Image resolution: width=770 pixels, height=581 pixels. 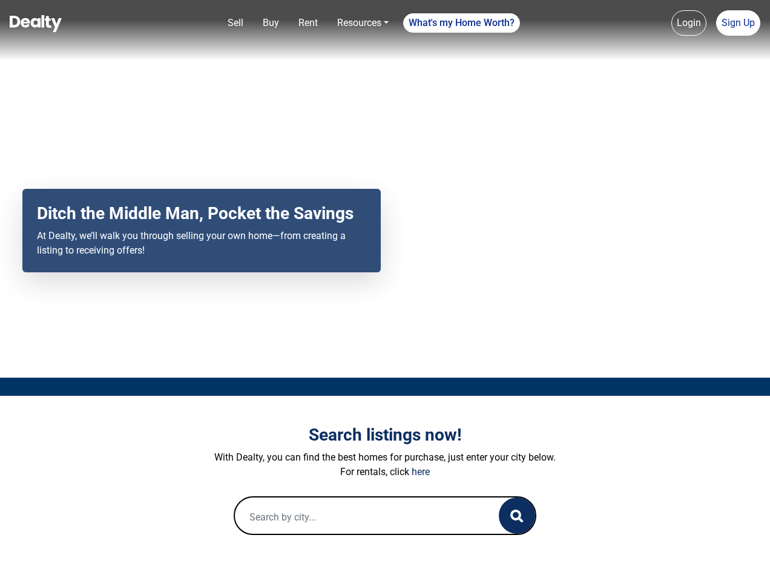 I want to click on a: here, so click(x=421, y=472).